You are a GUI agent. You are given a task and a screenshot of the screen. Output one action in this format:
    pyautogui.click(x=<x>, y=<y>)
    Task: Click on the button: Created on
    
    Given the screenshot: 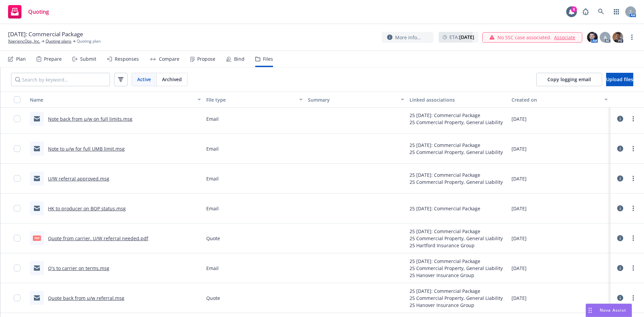 What is the action you would take?
    pyautogui.click(x=559, y=100)
    